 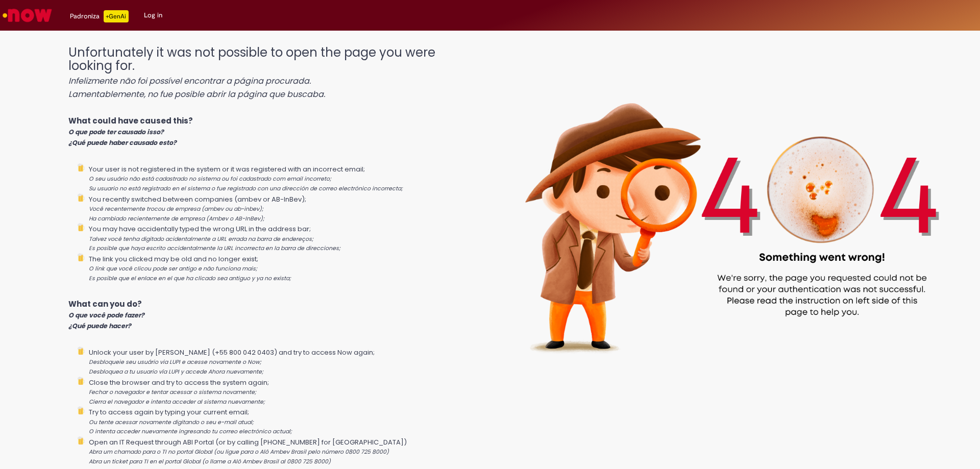 I want to click on i: O intenta acceder nuevamente ingresando tu correo electrónico actual;, so click(x=190, y=431).